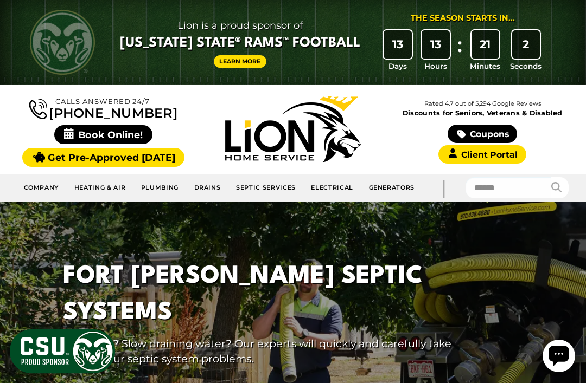 Image resolution: width=586 pixels, height=383 pixels. Describe the element at coordinates (266, 188) in the screenshot. I see `a: Septic Services` at that location.